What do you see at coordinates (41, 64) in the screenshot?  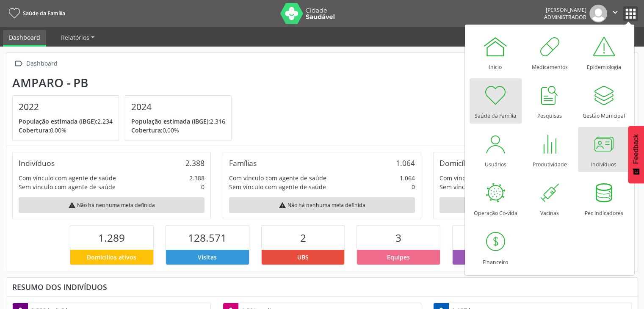 I see `div: Dashboard` at bounding box center [41, 64].